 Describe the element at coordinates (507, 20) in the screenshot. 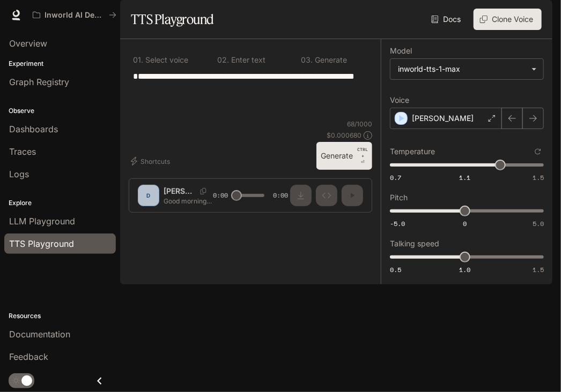

I see `button: Clone Voice` at that location.